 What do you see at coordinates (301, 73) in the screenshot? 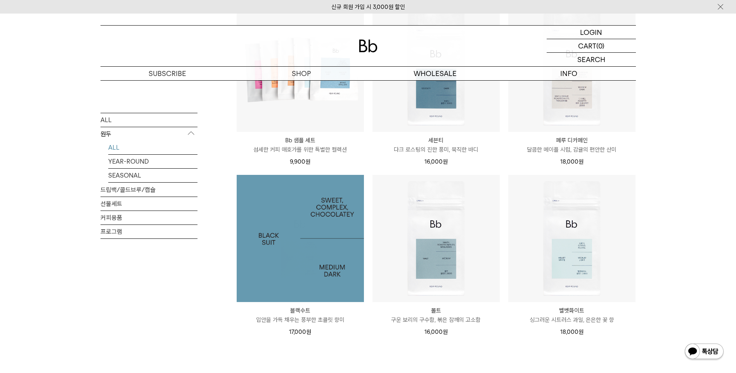
I see `p: SHOP` at bounding box center [301, 73].